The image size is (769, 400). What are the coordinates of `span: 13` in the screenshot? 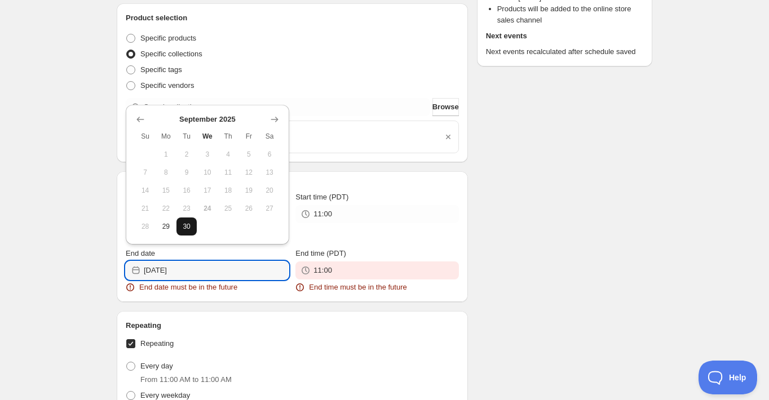 It's located at (269, 172).